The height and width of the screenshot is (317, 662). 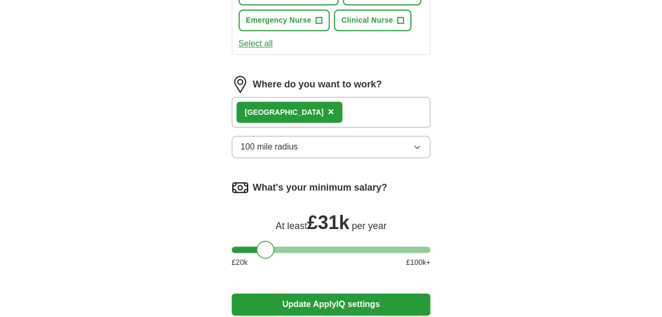 What do you see at coordinates (369, 226) in the screenshot?
I see `span: per year` at bounding box center [369, 226].